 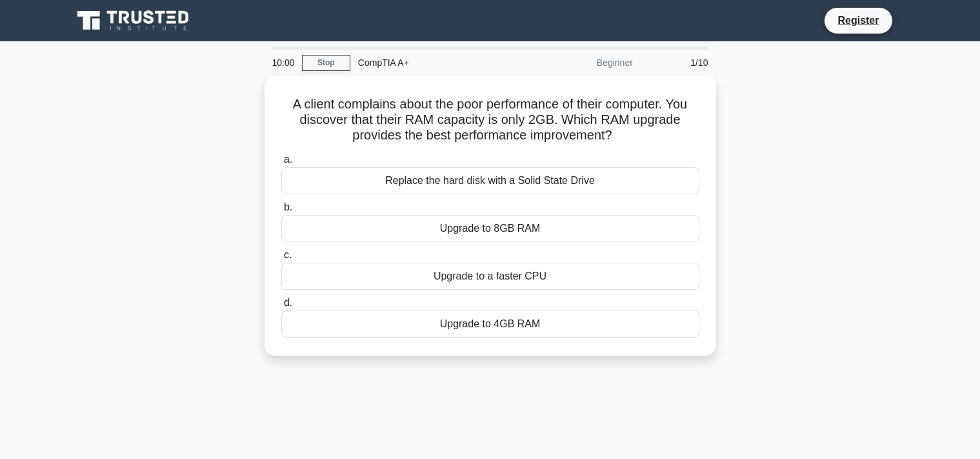 What do you see at coordinates (326, 63) in the screenshot?
I see `a: Stop` at bounding box center [326, 63].